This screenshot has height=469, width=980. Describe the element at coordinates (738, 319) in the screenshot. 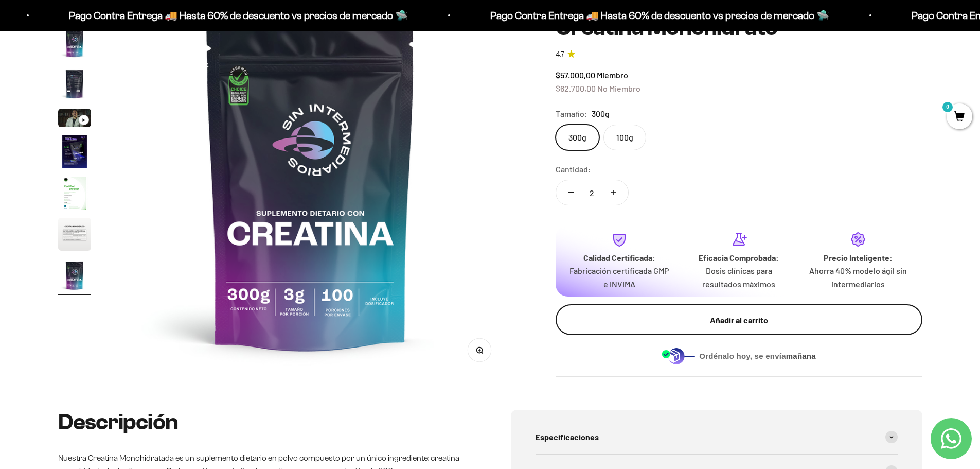

I see `button: Añadir al carrito` at that location.